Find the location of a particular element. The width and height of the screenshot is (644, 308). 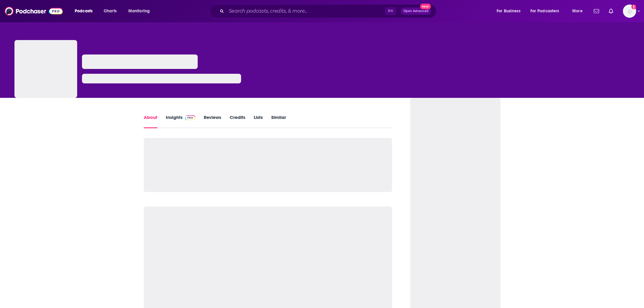

a: InsightsPodchaser Pro is located at coordinates (181, 121).